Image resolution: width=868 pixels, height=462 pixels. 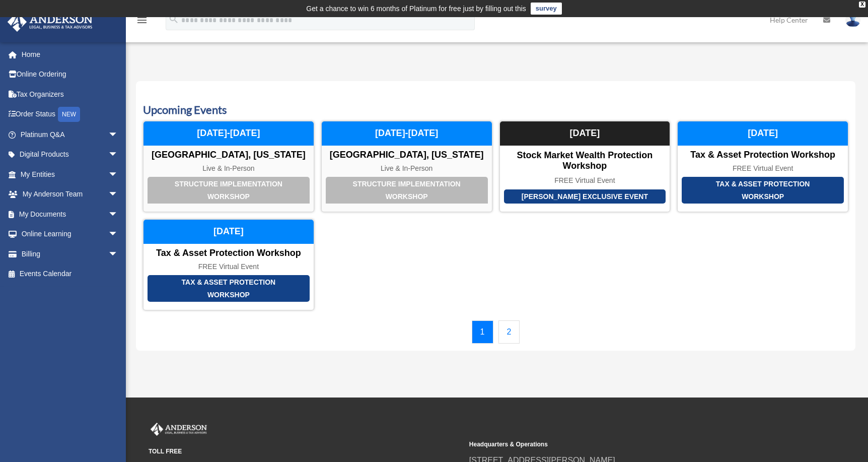 What do you see at coordinates (585, 160) in the screenshot?
I see `div: Stock Market Wealth Protection Workshop` at bounding box center [585, 160].